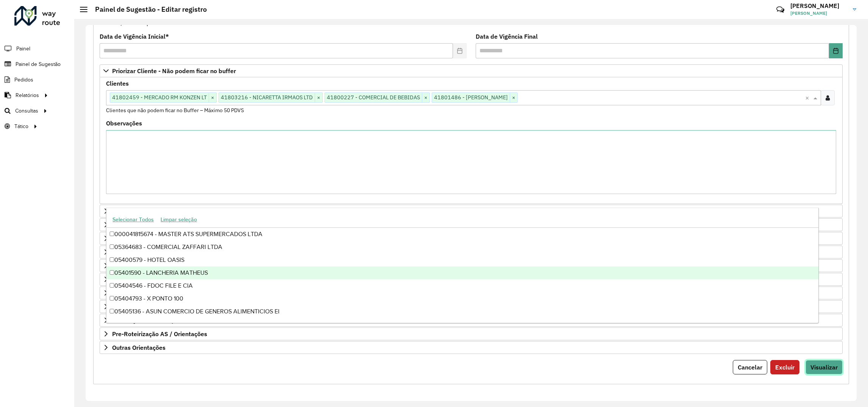  What do you see at coordinates (118, 83) in the screenshot?
I see `label: Clientes` at bounding box center [118, 83].